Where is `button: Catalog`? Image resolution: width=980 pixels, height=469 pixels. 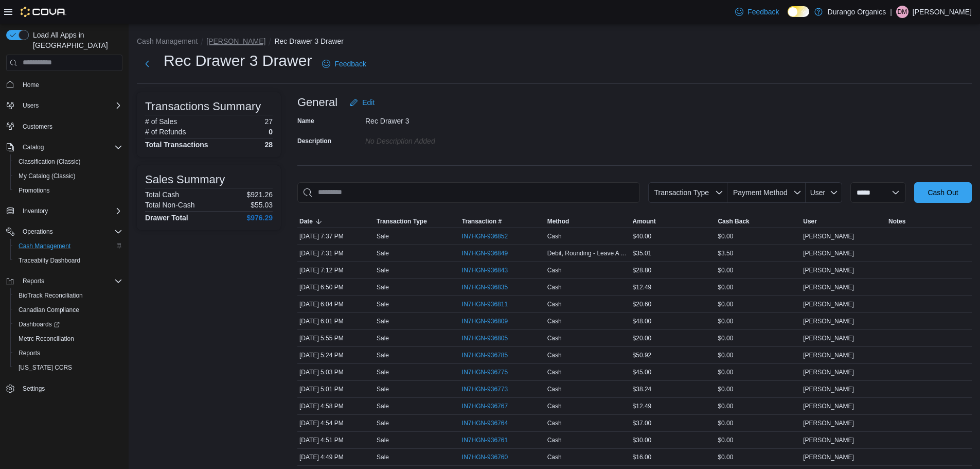
button: Catalog is located at coordinates (64, 147).